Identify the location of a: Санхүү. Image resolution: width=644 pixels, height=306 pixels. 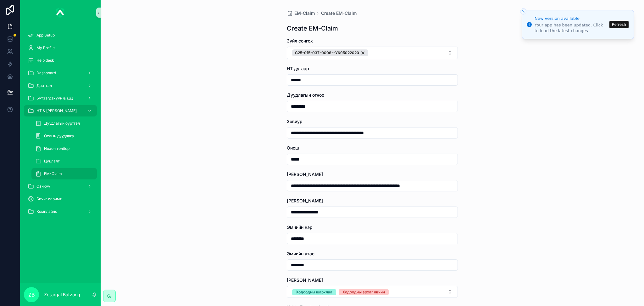
(61, 186).